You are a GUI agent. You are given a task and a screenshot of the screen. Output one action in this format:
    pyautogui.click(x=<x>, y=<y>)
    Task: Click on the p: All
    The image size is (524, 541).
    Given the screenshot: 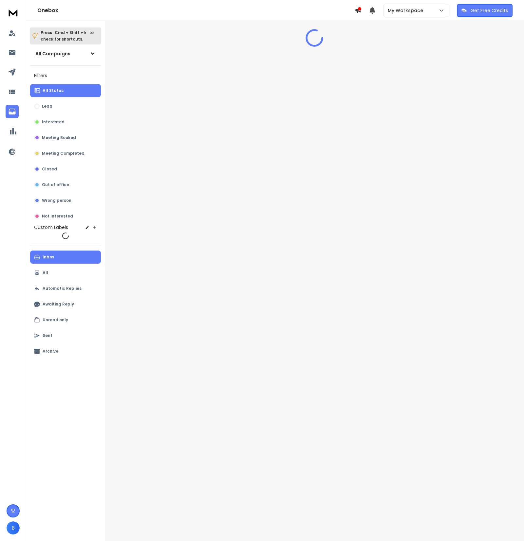 What is the action you would take?
    pyautogui.click(x=45, y=273)
    